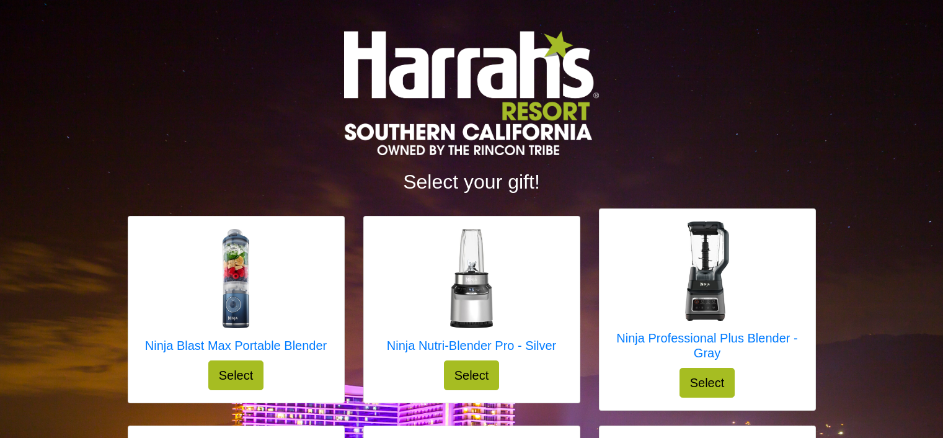  What do you see at coordinates (707, 294) in the screenshot?
I see `a: Ninja Professional Plus Blender - Gray Ninja Professional Plus Blender - Gray` at bounding box center [707, 294].